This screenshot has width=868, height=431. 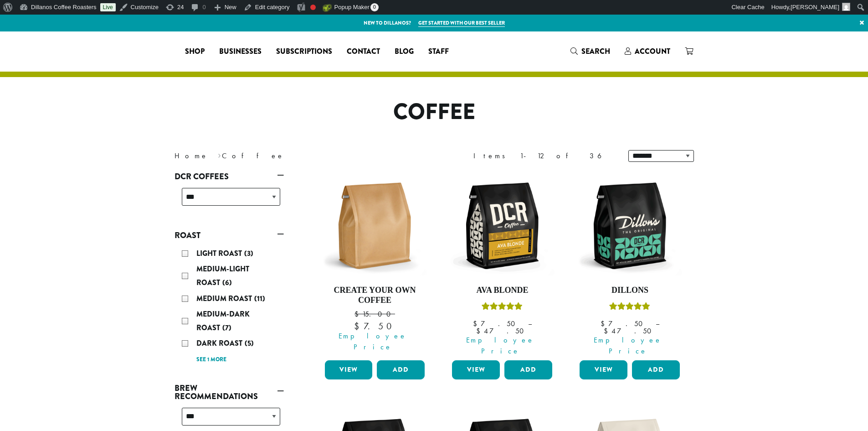 I want to click on a: Staff, so click(x=438, y=52).